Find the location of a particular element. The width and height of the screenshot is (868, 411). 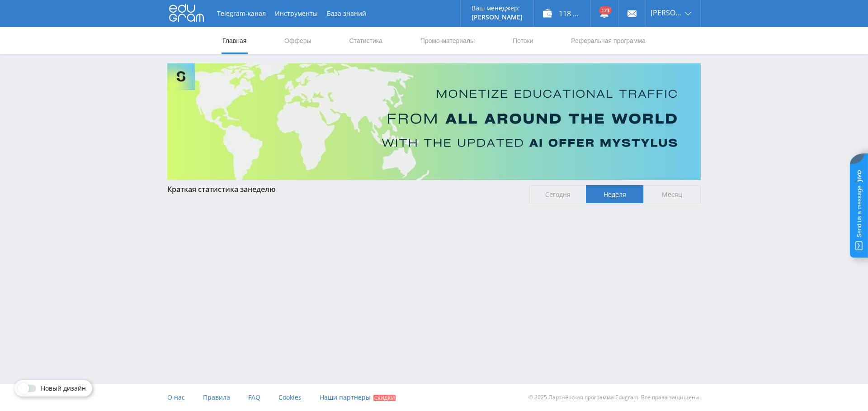

a: Статистика is located at coordinates (366, 41).